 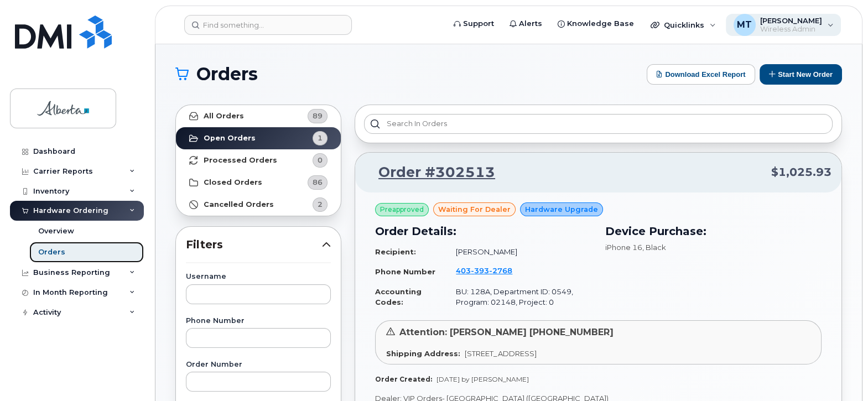 What do you see at coordinates (480, 270) in the screenshot?
I see `span: 393` at bounding box center [480, 270].